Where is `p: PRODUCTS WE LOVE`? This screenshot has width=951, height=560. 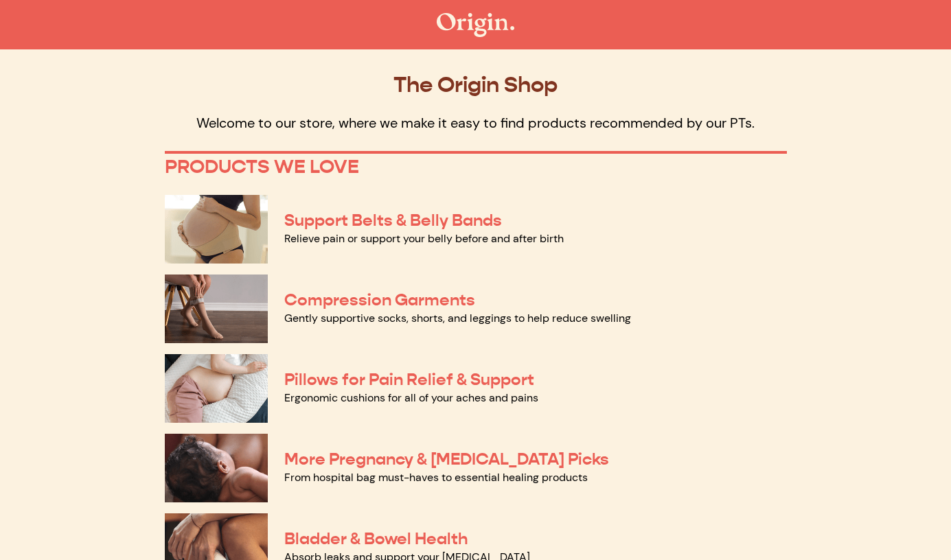 p: PRODUCTS WE LOVE is located at coordinates (476, 167).